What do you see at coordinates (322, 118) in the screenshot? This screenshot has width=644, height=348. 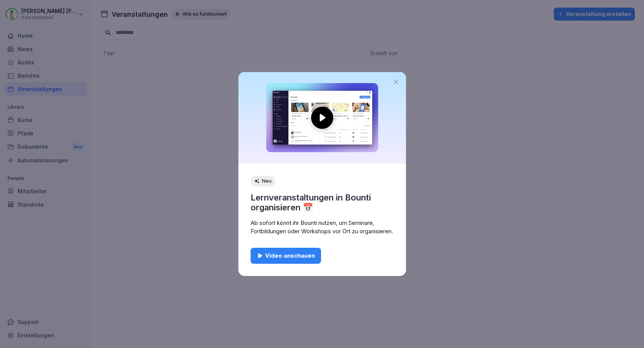 I see `img: Lernveranstaltungen in Bounti organisieren 📅` at bounding box center [322, 118].